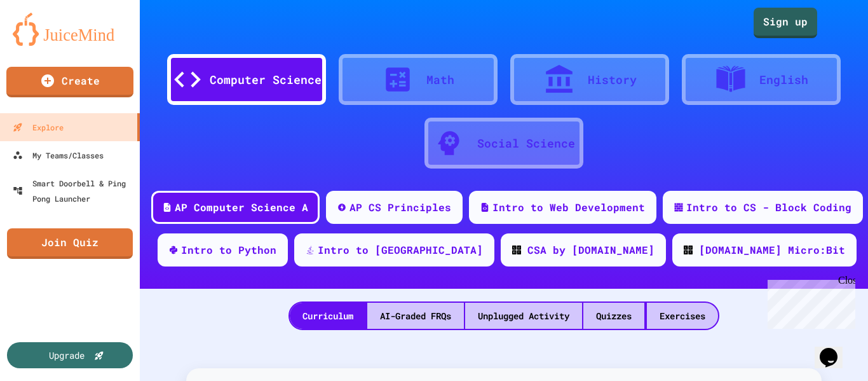  Describe the element at coordinates (70, 29) in the screenshot. I see `img: logo-orange.svg` at that location.